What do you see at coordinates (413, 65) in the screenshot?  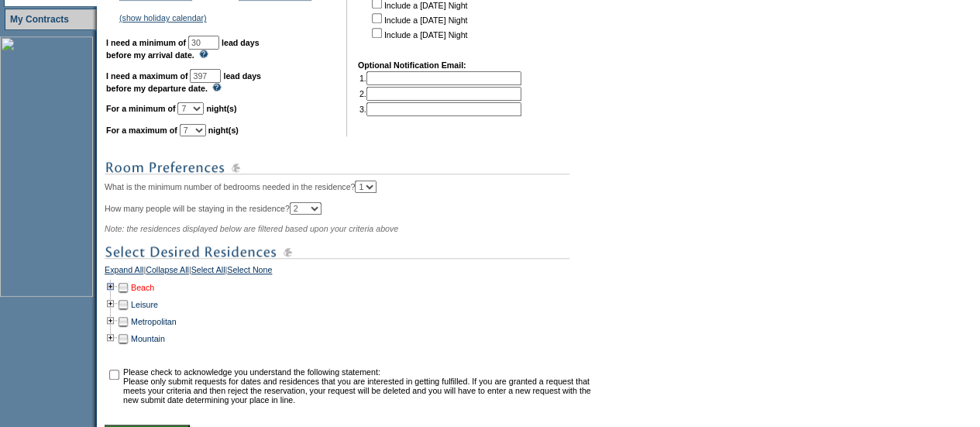 I see `b: Optional Notification Email:` at bounding box center [413, 65].